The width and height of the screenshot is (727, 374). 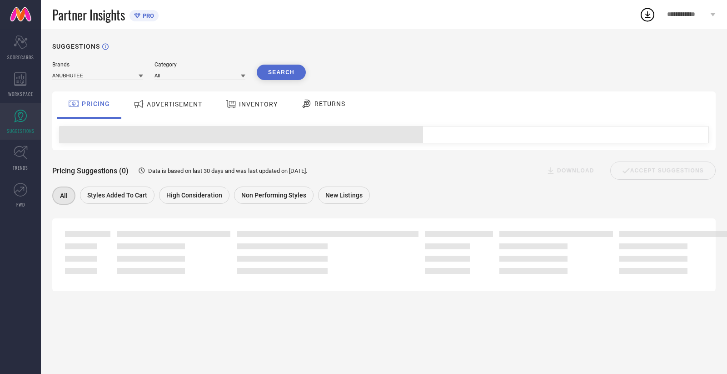 I want to click on span: PRICING, so click(x=96, y=104).